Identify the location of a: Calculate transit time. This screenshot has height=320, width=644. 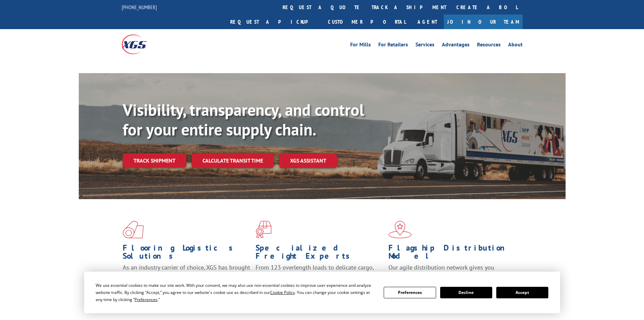
(232, 160).